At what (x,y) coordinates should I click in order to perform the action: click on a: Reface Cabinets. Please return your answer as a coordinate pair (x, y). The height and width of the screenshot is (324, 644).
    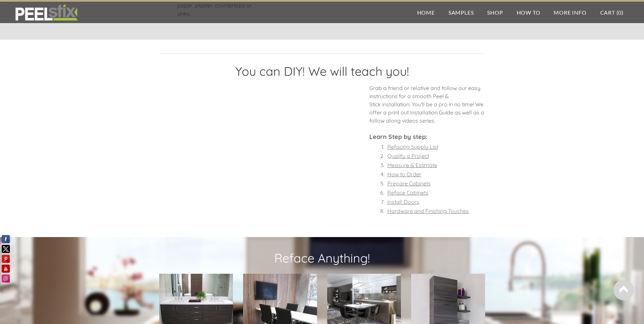
    Looking at the image, I should click on (408, 193).